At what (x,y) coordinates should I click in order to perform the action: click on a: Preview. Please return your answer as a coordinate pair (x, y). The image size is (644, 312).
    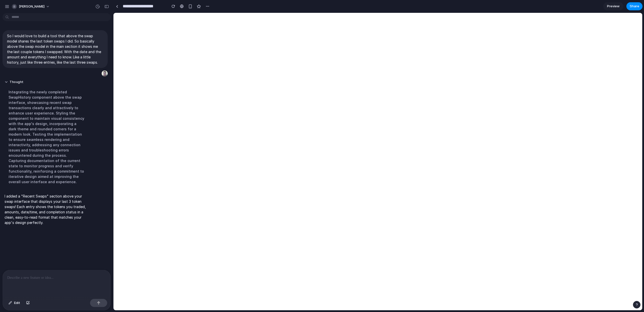
    Looking at the image, I should click on (613, 6).